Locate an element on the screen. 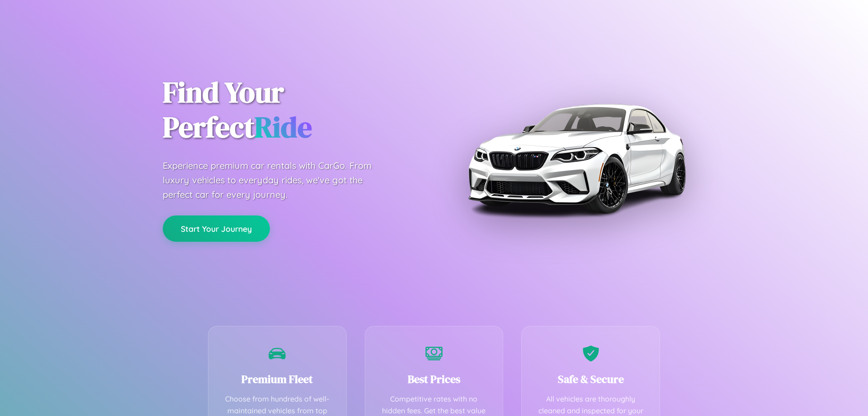 This screenshot has height=416, width=868. button: Start Your Journey is located at coordinates (216, 229).